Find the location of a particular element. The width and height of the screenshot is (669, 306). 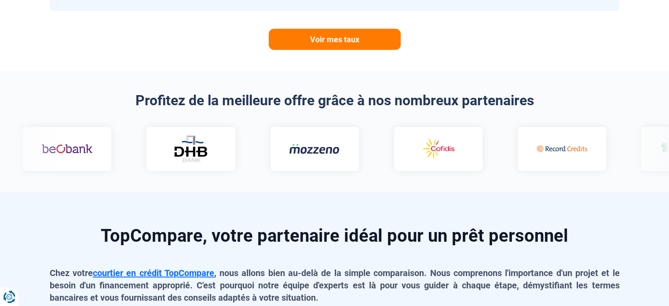

img: Cofidis is located at coordinates (438, 149).